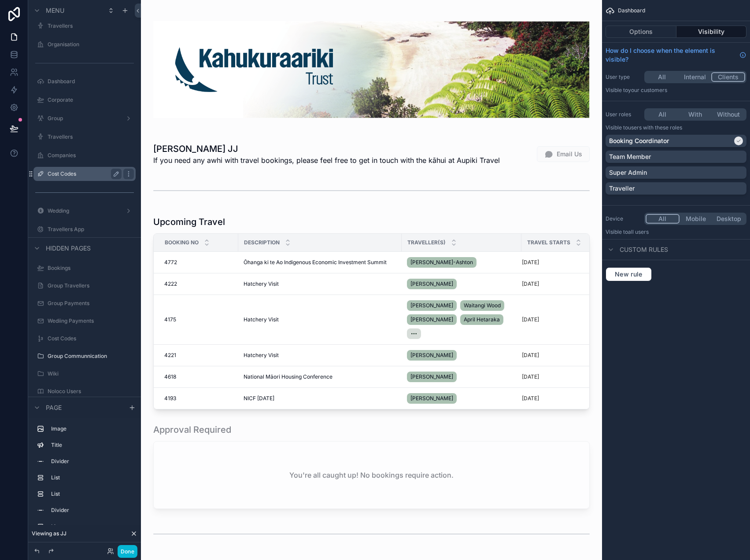 This screenshot has width=750, height=560. Describe the element at coordinates (91, 229) in the screenshot. I see `label: Travellers App` at that location.